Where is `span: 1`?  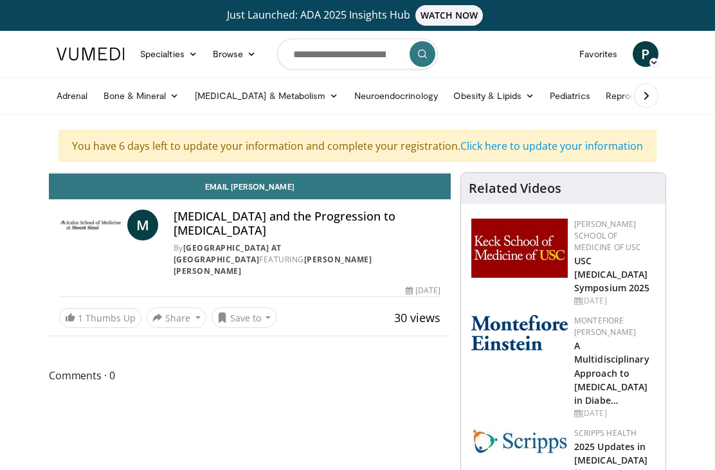 span: 1 is located at coordinates (80, 318).